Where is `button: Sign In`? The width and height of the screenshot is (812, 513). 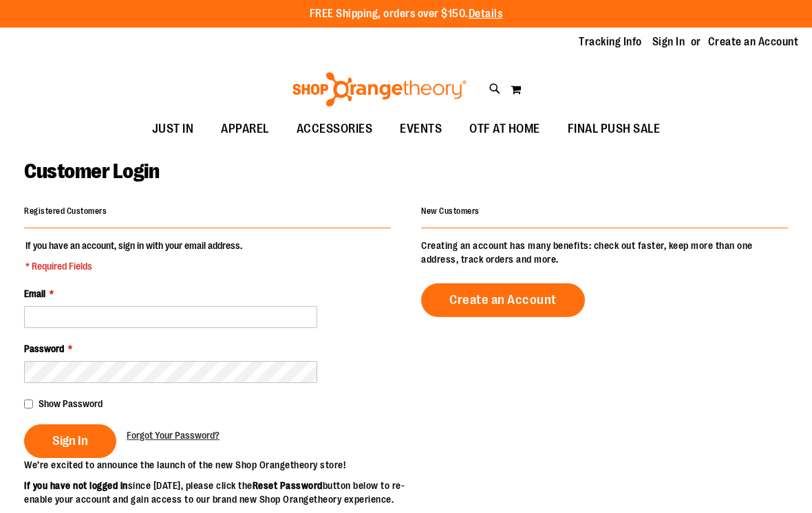
button: Sign In is located at coordinates (70, 441).